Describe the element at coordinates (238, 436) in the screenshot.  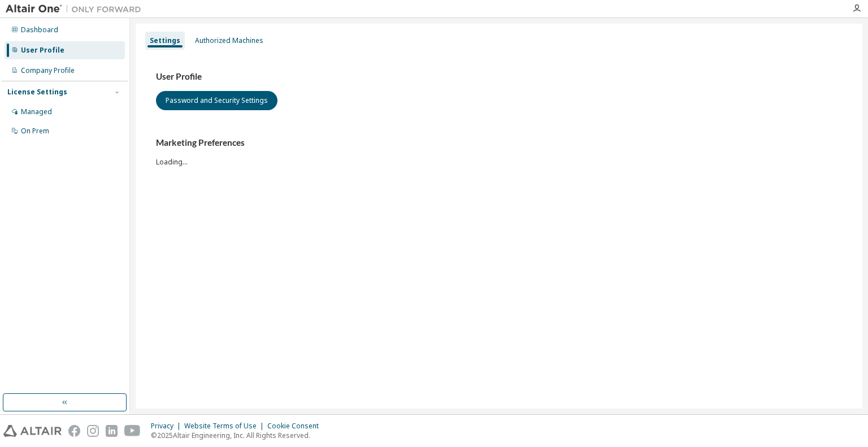
I see `p: © 2025 Altair Engineering, Inc. All Rights Reserved.` at that location.